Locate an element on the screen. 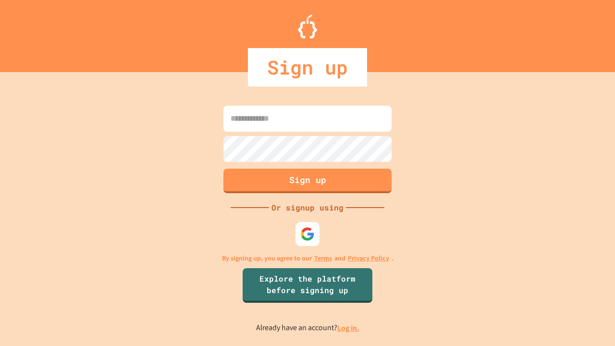  button: Sign up is located at coordinates (307, 181).